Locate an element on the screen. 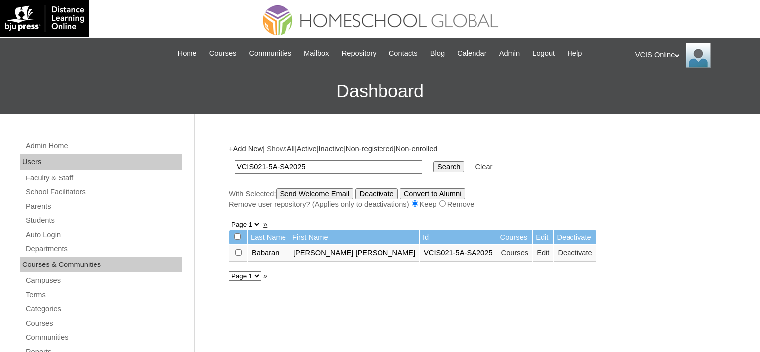  a: Calendar is located at coordinates (472, 53).